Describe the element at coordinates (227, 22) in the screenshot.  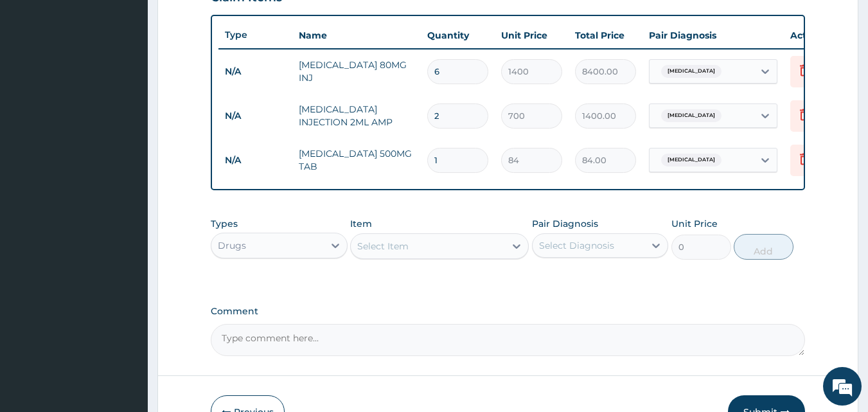
I see `div: Minimize live chat window` at that location.